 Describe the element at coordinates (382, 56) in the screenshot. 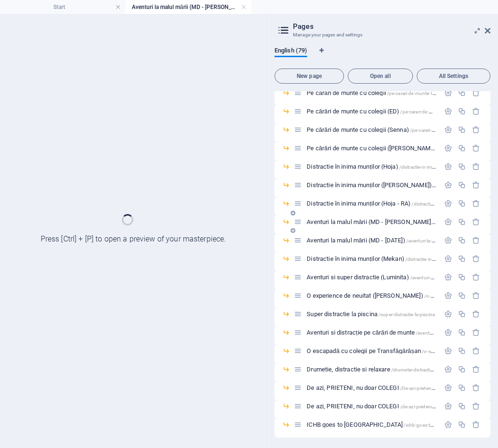

I see `div: Language Tabs` at that location.